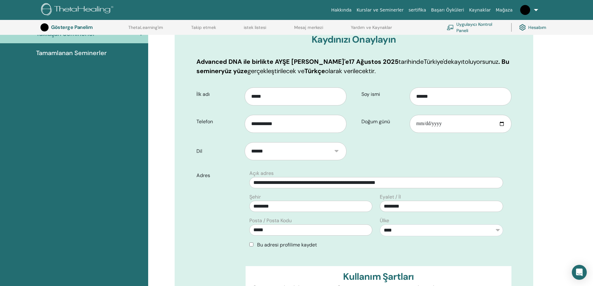 This screenshot has width=593, height=286. I want to click on font: Şehir, so click(255, 197).